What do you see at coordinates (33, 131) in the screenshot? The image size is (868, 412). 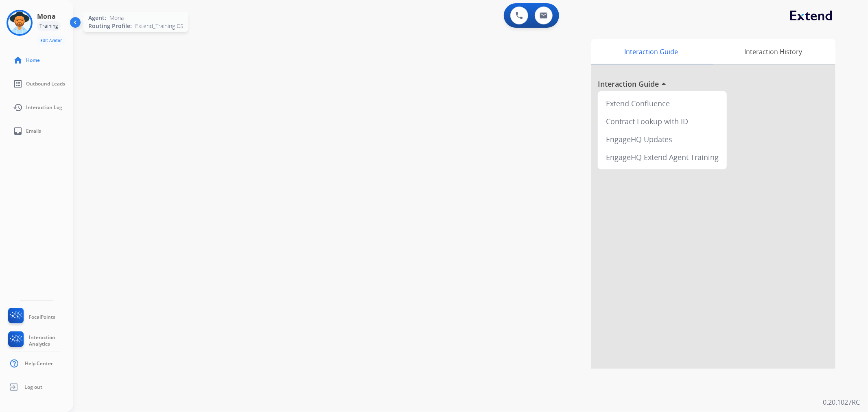 I see `span: Emails` at bounding box center [33, 131].